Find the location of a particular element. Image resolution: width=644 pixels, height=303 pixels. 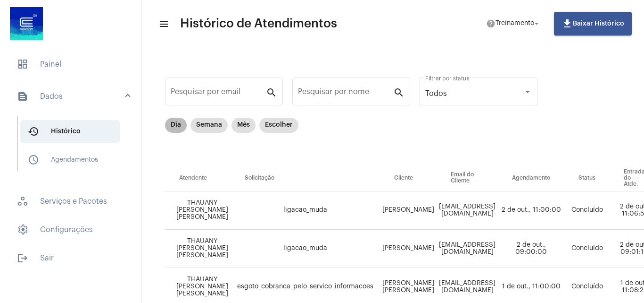

td: 2 de out., 11:00:00 is located at coordinates (531, 210).